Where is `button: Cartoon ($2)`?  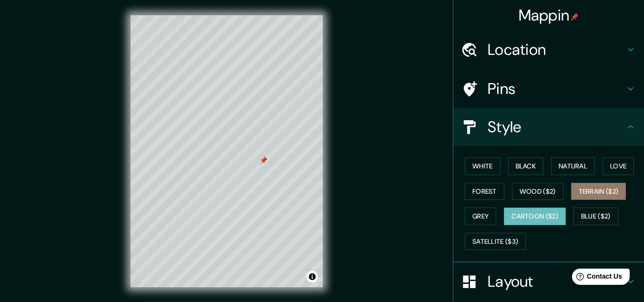
button: Cartoon ($2) is located at coordinates (535, 216).